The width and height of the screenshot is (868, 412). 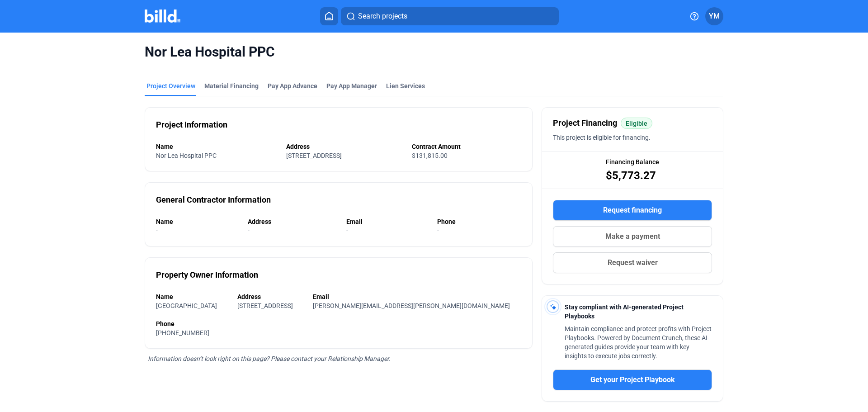 What do you see at coordinates (632, 236) in the screenshot?
I see `button: Make a payment` at bounding box center [632, 236].